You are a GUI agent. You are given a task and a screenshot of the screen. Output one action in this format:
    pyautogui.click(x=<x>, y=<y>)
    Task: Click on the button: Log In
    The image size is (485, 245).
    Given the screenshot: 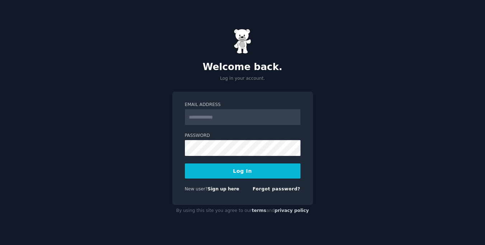 What is the action you would take?
    pyautogui.click(x=243, y=171)
    